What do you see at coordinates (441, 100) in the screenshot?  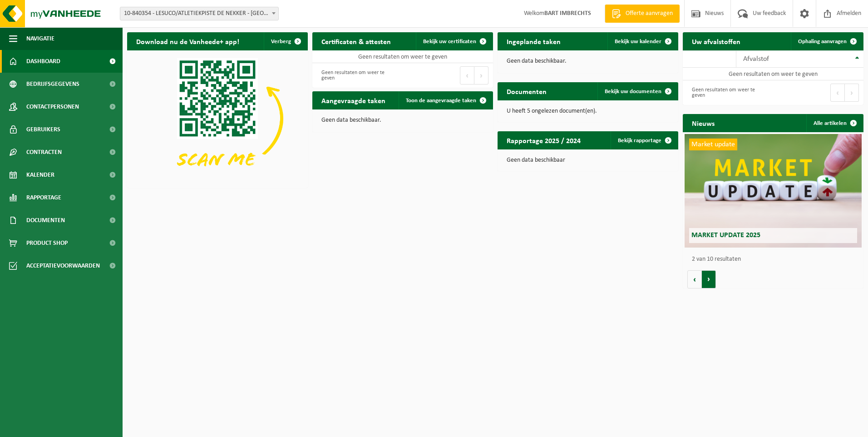 I see `span: Toon de aangevraagde taken` at bounding box center [441, 100].